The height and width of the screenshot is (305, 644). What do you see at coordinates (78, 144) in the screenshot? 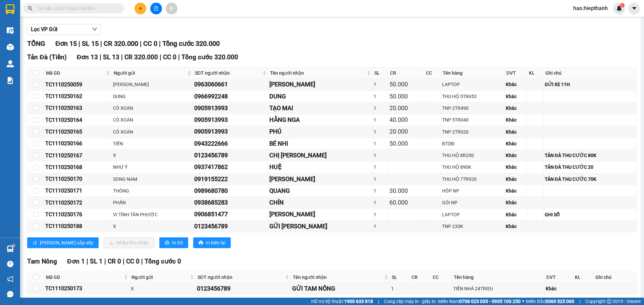
I see `td: TC1110250166` at bounding box center [78, 144].